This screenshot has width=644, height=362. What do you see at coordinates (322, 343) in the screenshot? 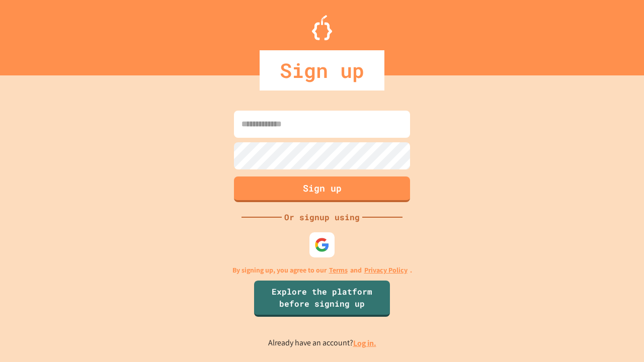
I see `p: Already have an account?` at bounding box center [322, 343].